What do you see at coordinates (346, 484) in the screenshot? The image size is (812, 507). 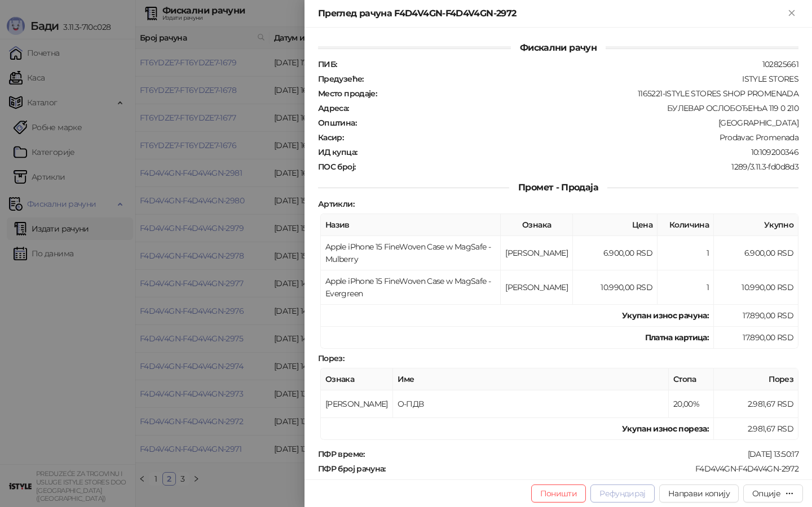 I see `strong: Бројач рачуна :` at bounding box center [346, 484].